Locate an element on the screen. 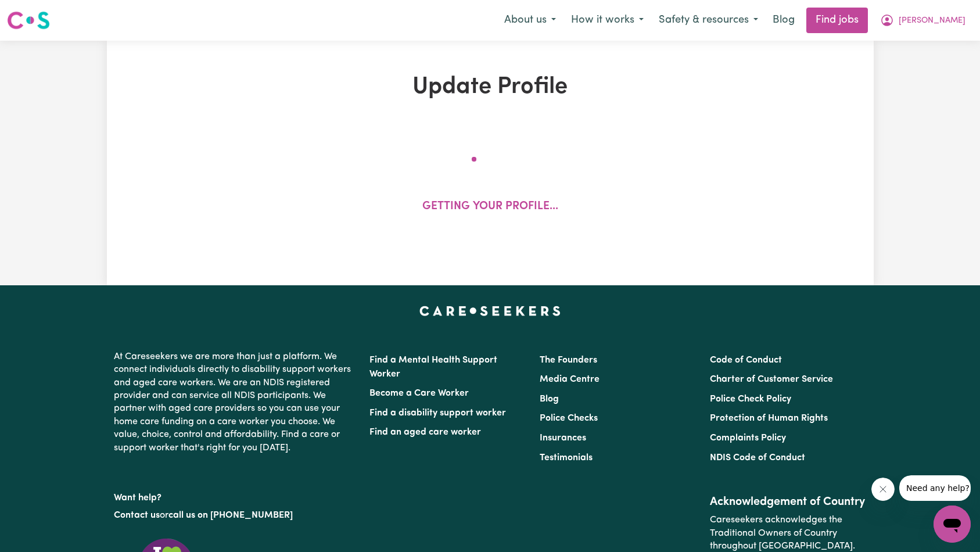  a: Find an aged care worker is located at coordinates (425, 432).